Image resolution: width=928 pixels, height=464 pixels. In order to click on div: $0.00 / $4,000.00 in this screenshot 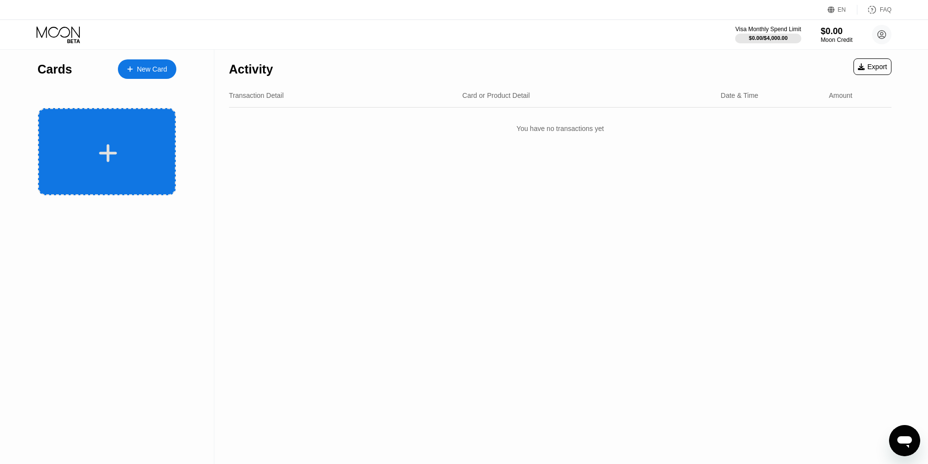, I will do `click(768, 38)`.